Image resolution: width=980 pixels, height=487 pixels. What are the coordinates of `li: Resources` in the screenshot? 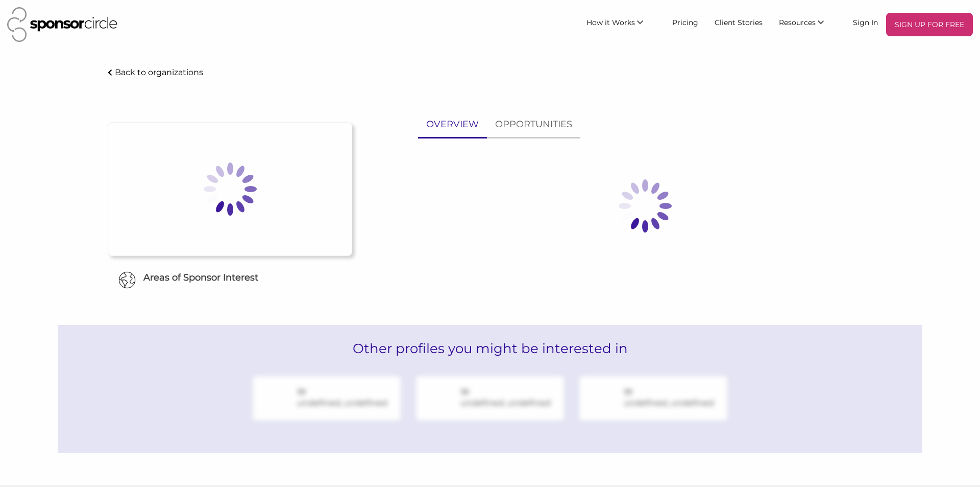 It's located at (808, 25).